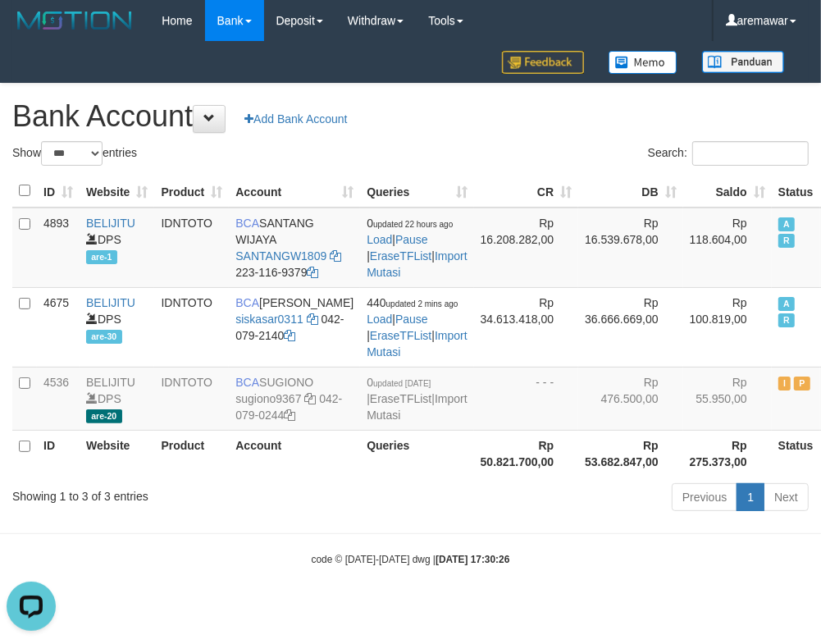 This screenshot has width=821, height=644. I want to click on select: Showentries, so click(71, 153).